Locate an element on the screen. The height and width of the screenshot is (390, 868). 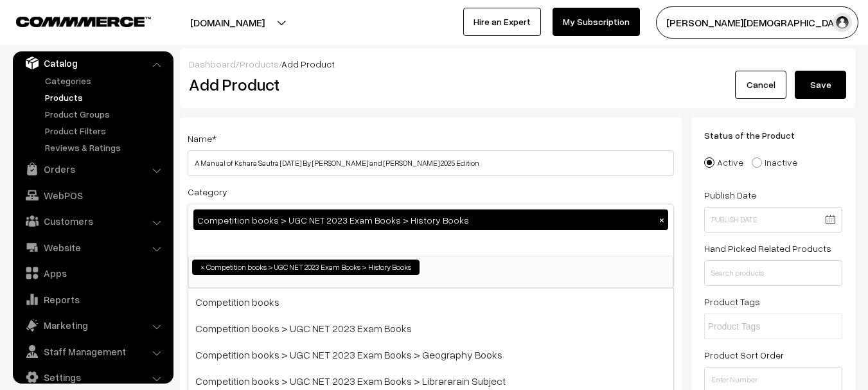
span: Competition books is located at coordinates (430, 301).